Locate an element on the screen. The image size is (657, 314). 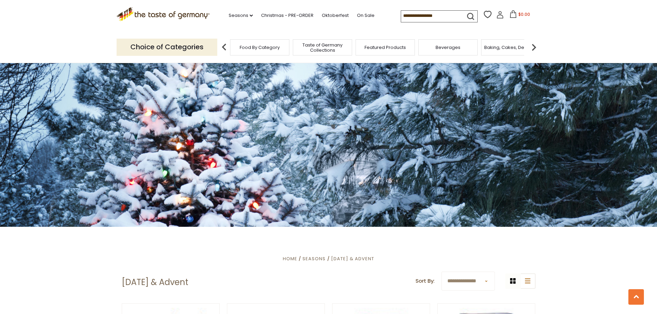
a: Taste of Germany Collections is located at coordinates (322, 48).